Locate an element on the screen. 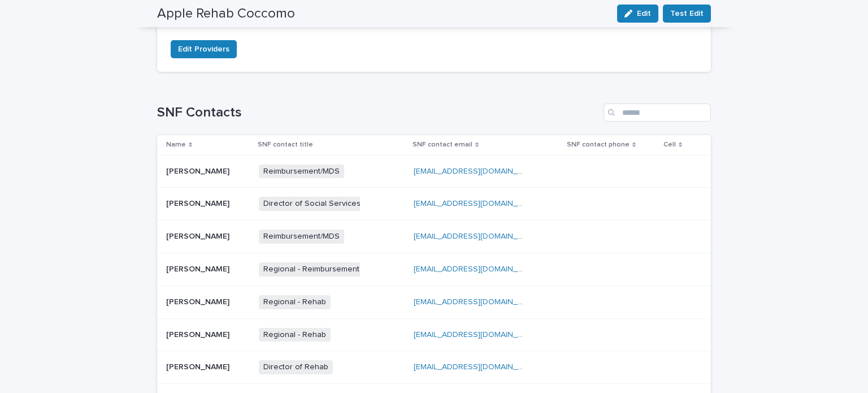 This screenshot has height=393, width=868. p: Name is located at coordinates (176, 145).